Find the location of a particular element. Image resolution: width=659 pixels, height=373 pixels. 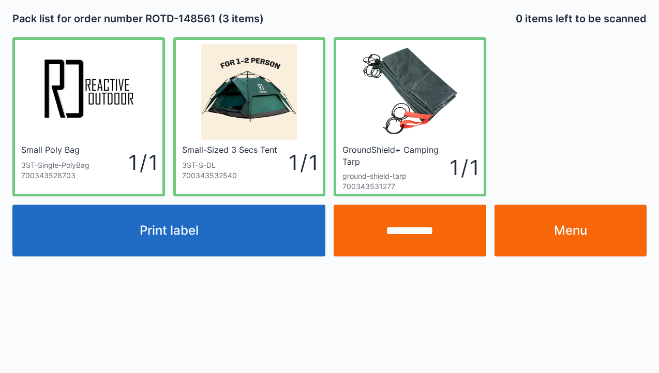

button: Print label is located at coordinates (169, 230).